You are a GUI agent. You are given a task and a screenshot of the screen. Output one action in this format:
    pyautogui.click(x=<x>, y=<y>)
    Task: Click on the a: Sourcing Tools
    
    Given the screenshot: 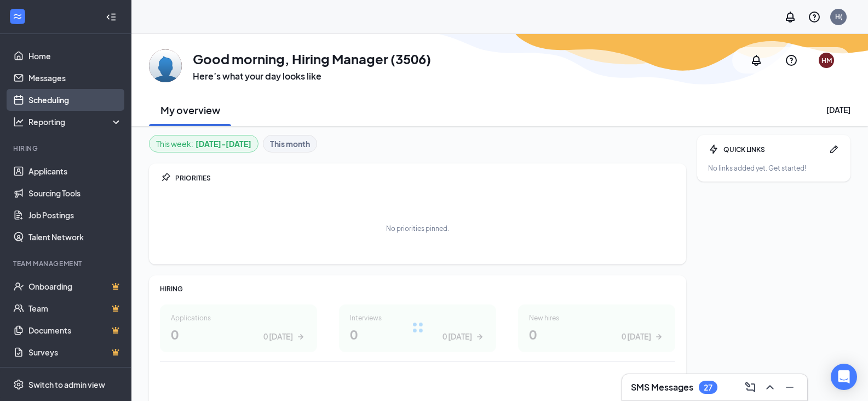 What is the action you would take?
    pyautogui.click(x=75, y=193)
    